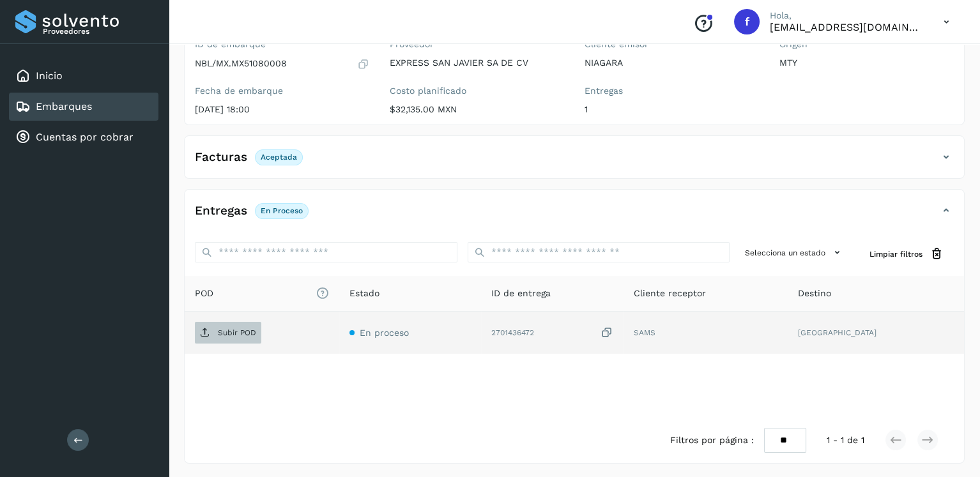 This screenshot has height=477, width=980. Describe the element at coordinates (97, 31) in the screenshot. I see `p: Proveedores` at that location.